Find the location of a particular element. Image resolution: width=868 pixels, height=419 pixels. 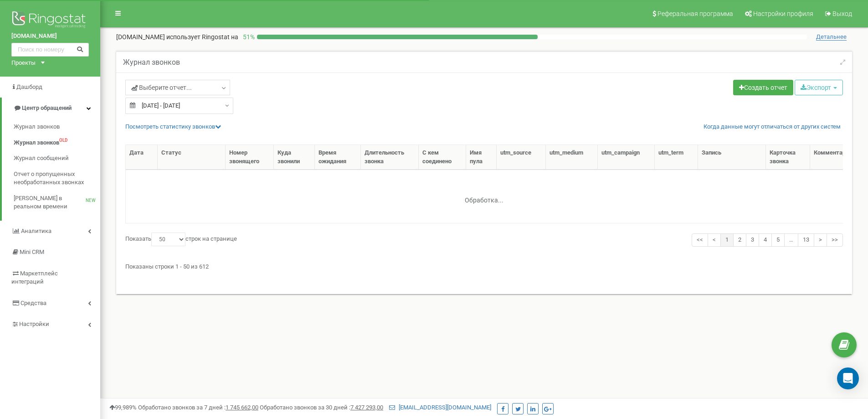

th: Номер звонящего is located at coordinates (250, 157).